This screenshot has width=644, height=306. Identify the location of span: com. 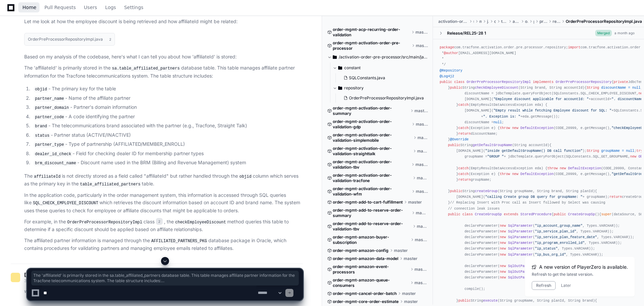
(495, 21).